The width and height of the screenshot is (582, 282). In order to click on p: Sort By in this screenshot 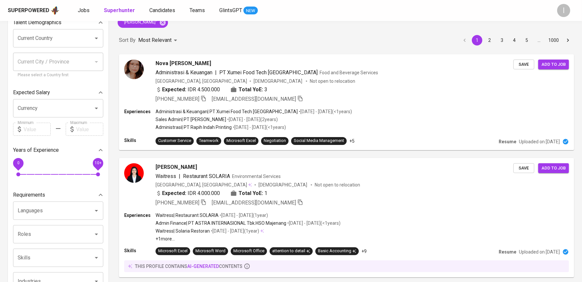, I will do `click(127, 40)`.